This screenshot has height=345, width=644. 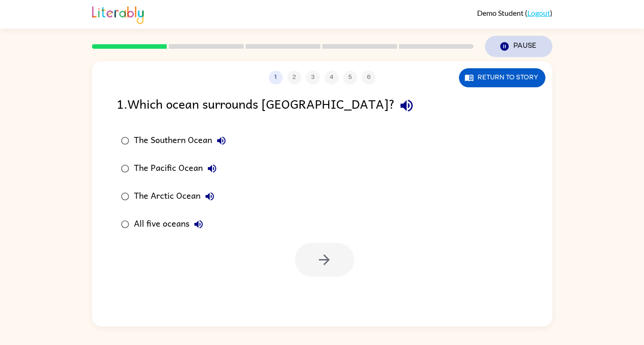 What do you see at coordinates (538, 13) in the screenshot?
I see `a: Logout` at bounding box center [538, 13].